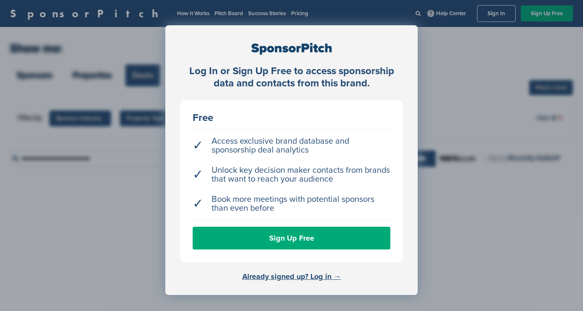 Image resolution: width=583 pixels, height=311 pixels. Describe the element at coordinates (292, 175) in the screenshot. I see `li: Unlock key decision maker contacts from brands that want to reach your audience` at that location.